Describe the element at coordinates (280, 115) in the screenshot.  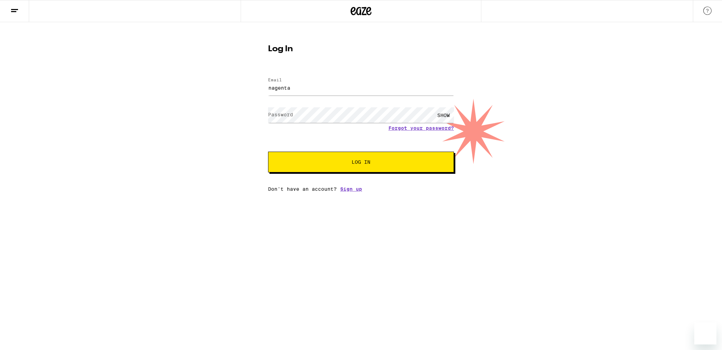
I see `label: Password` at that location.